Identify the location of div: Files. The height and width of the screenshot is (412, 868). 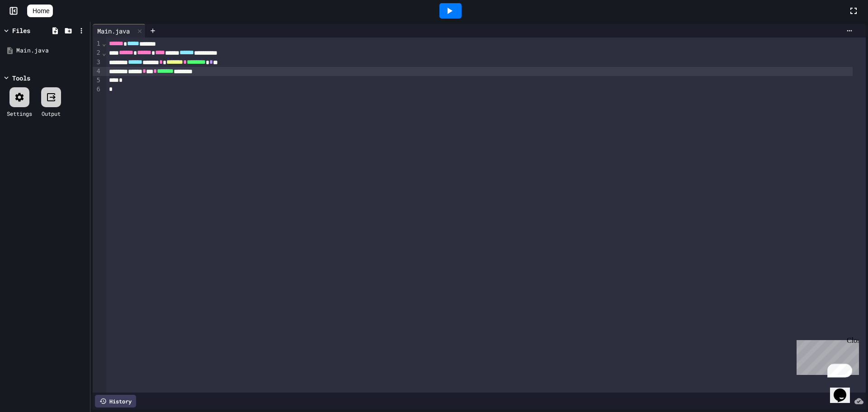
(22, 30).